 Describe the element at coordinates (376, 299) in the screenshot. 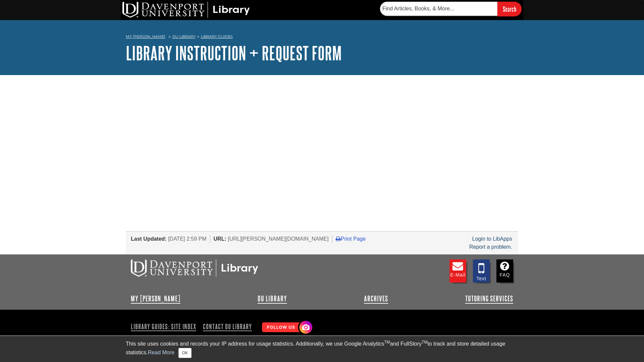

I see `a: Archives` at that location.